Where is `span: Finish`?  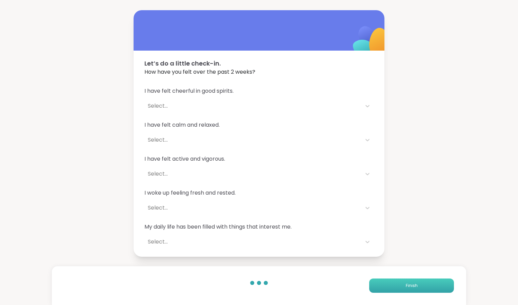
span: Finish is located at coordinates (412, 285).